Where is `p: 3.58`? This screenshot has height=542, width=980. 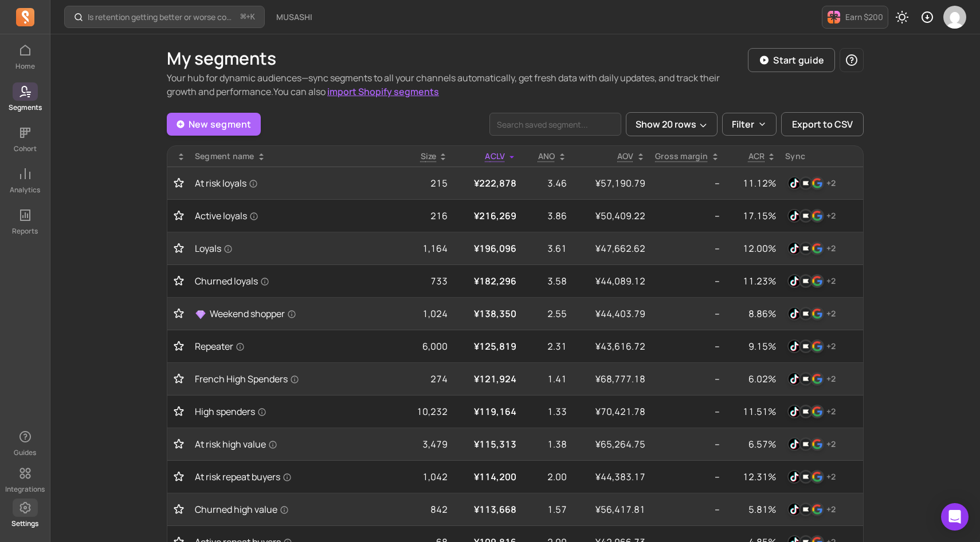
p: 3.58 is located at coordinates (546, 281).